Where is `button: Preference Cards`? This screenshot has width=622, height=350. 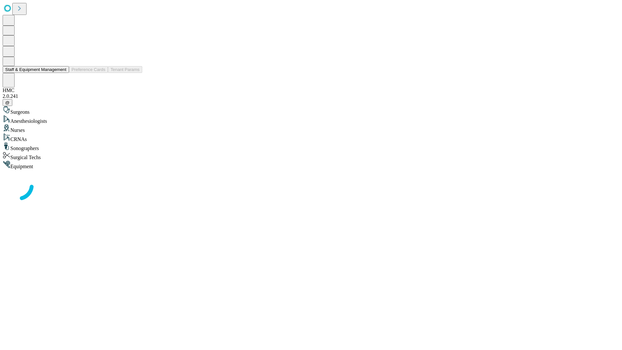 button: Preference Cards is located at coordinates (88, 69).